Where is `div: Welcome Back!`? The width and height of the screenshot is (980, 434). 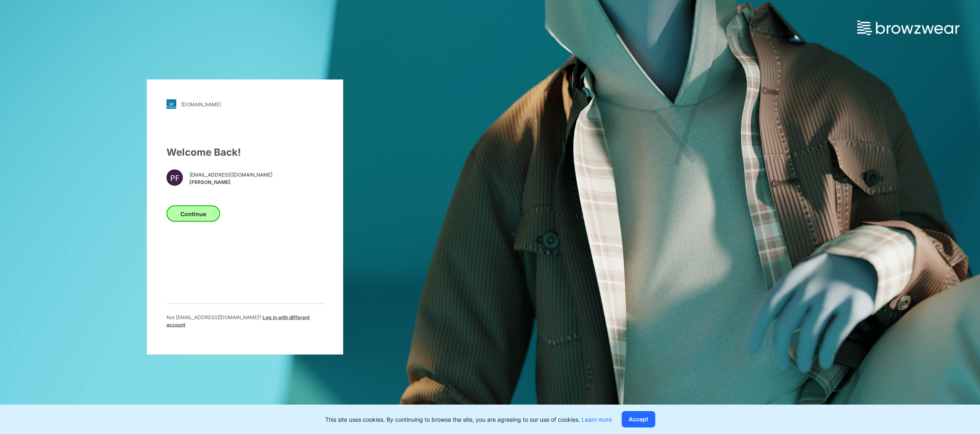 div: Welcome Back! is located at coordinates (245, 153).